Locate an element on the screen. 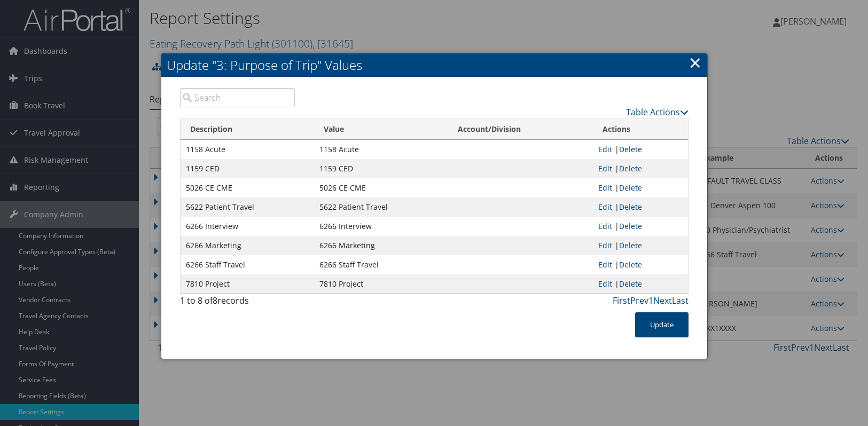  th: Value: activate to sort column ascending is located at coordinates (381, 130).